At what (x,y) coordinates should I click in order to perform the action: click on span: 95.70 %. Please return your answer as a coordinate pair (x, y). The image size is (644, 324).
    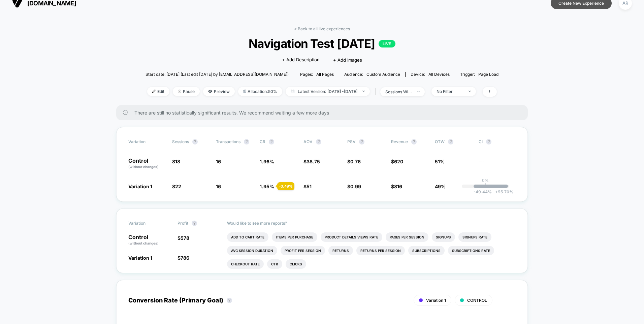
    Looking at the image, I should click on (502, 192).